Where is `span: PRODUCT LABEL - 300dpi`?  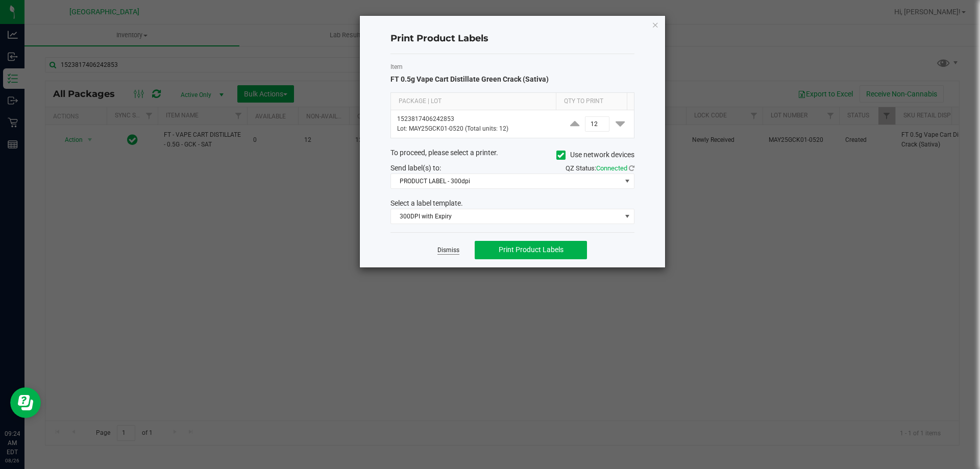 span: PRODUCT LABEL - 300dpi is located at coordinates (506, 181).